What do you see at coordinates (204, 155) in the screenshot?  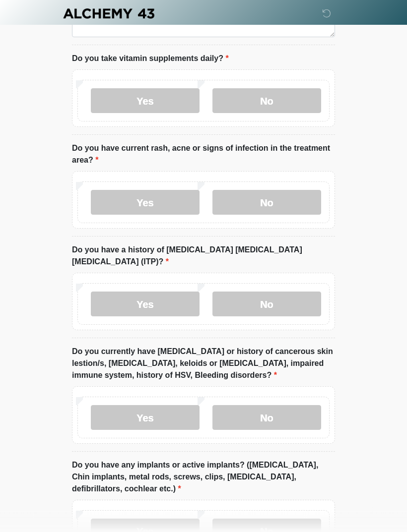 I see `label: Do you have current rash, acne or signs of infection in the treatment area?` at bounding box center [204, 155].